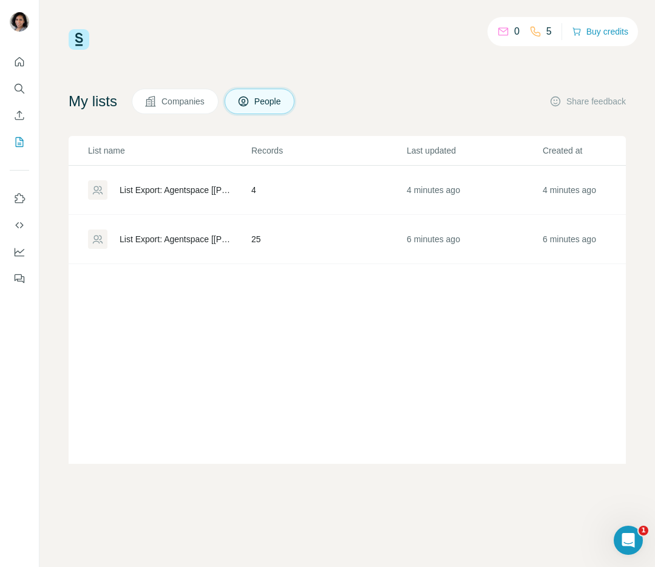 The width and height of the screenshot is (655, 567). I want to click on button: Buy credits, so click(600, 32).